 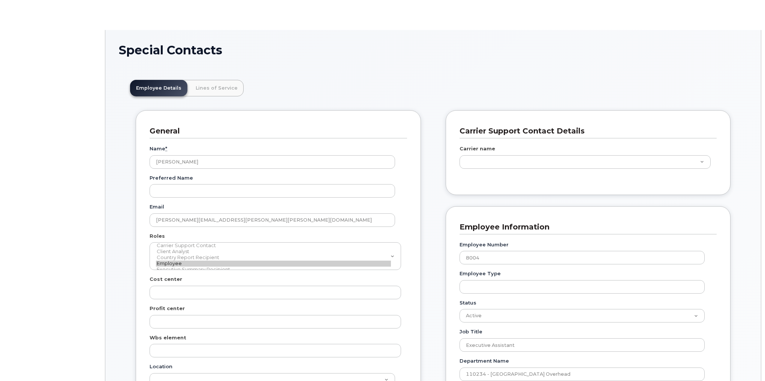 I want to click on option: Country Report Recipient, so click(x=273, y=258).